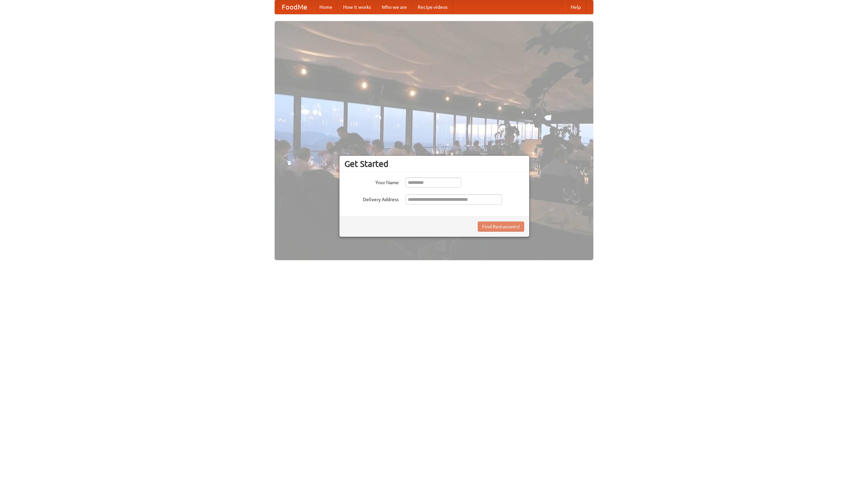 Image resolution: width=868 pixels, height=480 pixels. I want to click on a: Who we are, so click(394, 7).